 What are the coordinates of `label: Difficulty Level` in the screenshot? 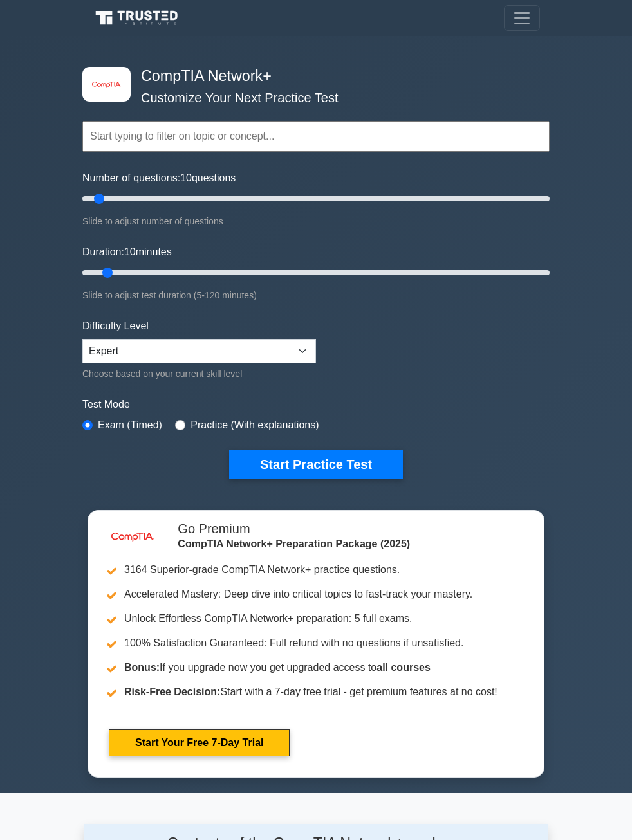 It's located at (116, 326).